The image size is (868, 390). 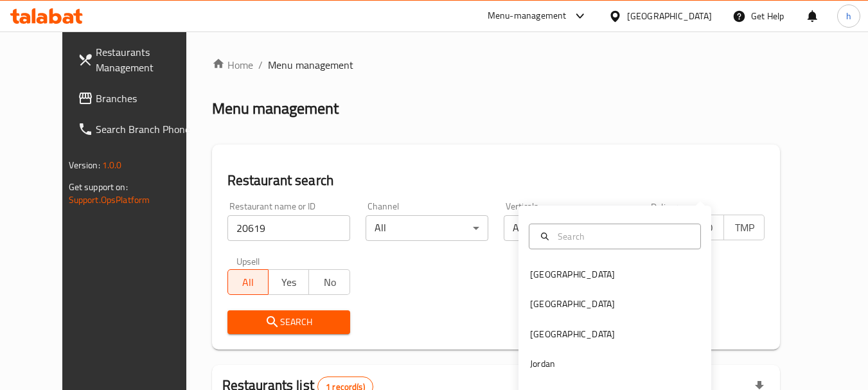 I want to click on button: All, so click(x=248, y=282).